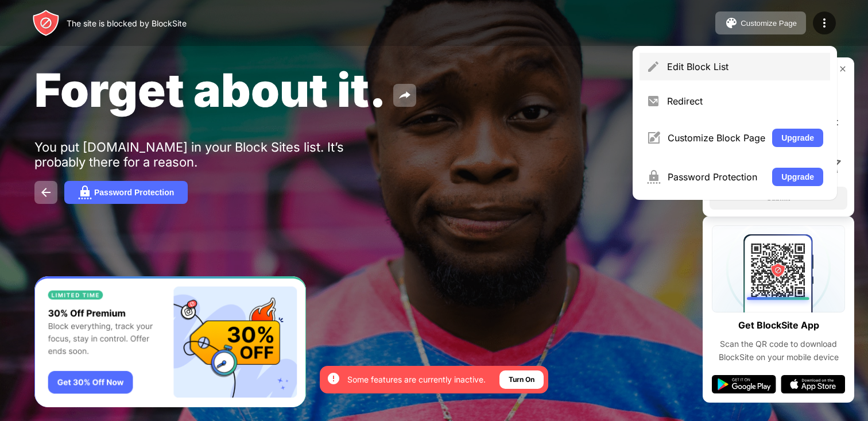 The height and width of the screenshot is (421, 868). Describe the element at coordinates (126, 23) in the screenshot. I see `div: The site is blocked by BlockSite` at that location.